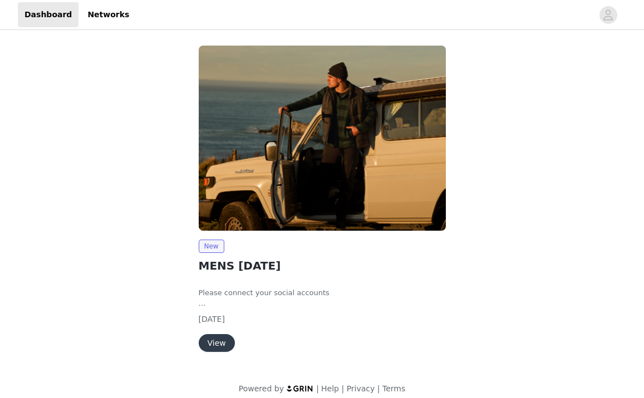  What do you see at coordinates (393, 389) in the screenshot?
I see `a: Terms` at bounding box center [393, 389].